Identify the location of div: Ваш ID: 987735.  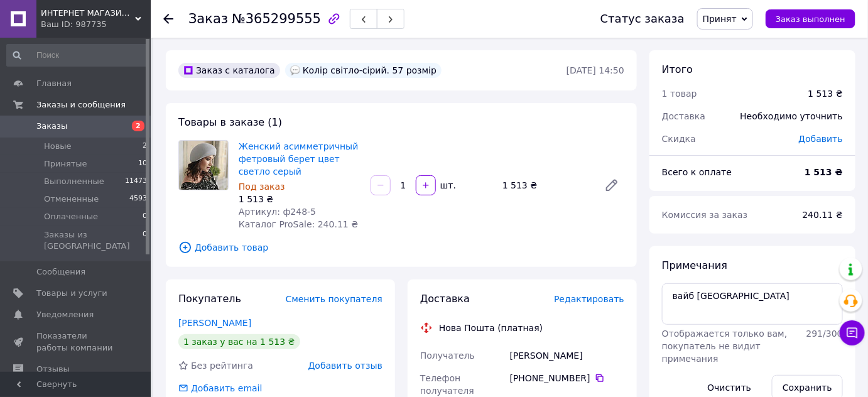
(96, 25).